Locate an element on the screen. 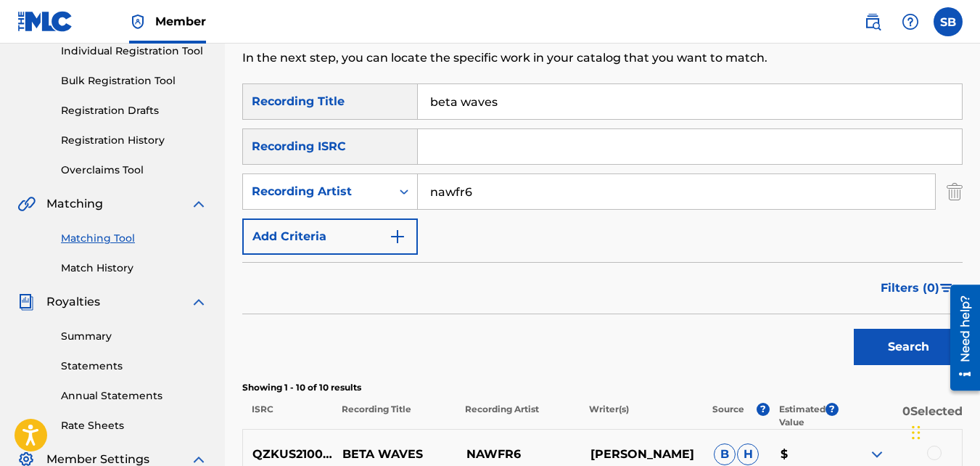 The image size is (980, 466). a: Matching Tool is located at coordinates (134, 238).